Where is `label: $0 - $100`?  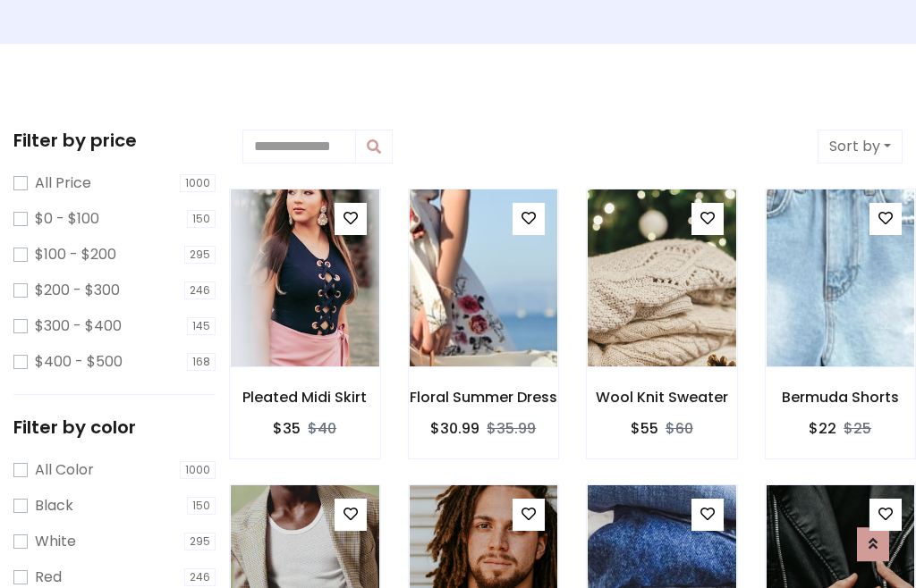 label: $0 - $100 is located at coordinates (68, 219).